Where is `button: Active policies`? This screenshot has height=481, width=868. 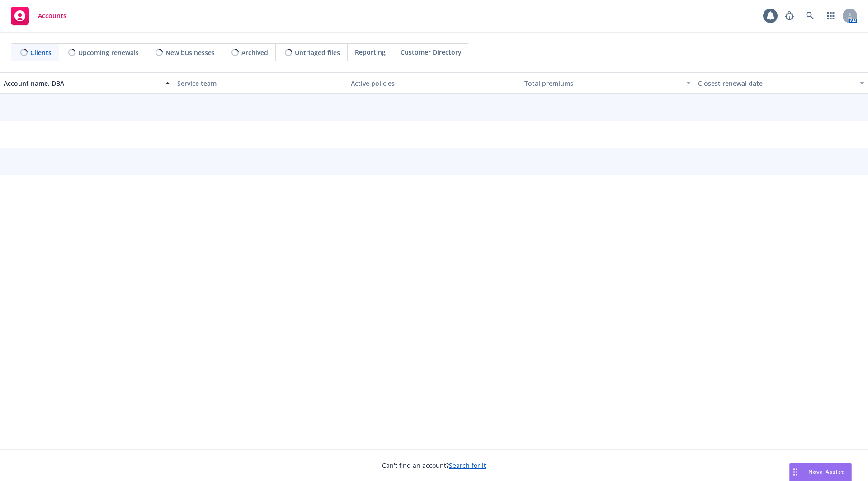
button: Active policies is located at coordinates (434, 83).